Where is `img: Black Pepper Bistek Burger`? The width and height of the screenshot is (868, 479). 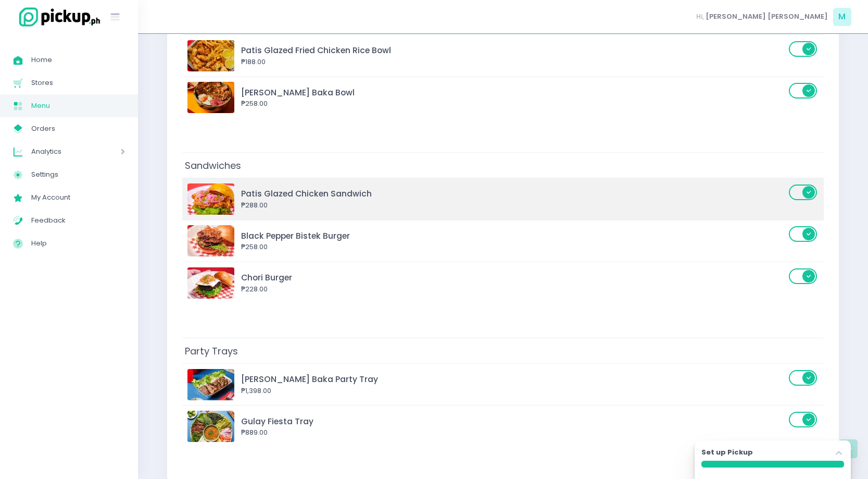
img: Black Pepper Bistek Burger is located at coordinates (211, 241).